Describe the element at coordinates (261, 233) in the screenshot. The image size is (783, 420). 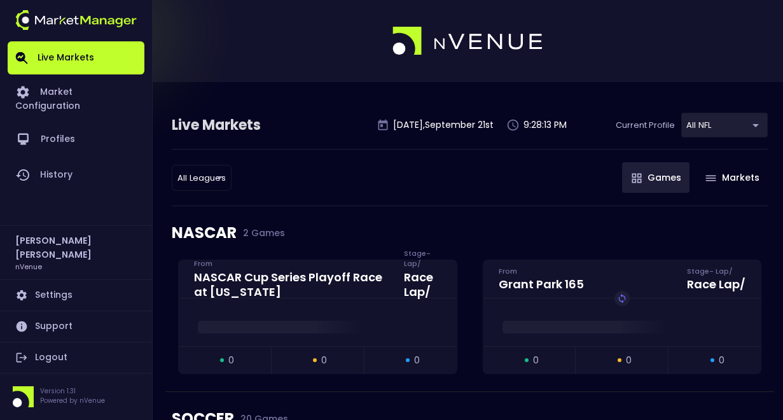
I see `span: 2 Games` at that location.